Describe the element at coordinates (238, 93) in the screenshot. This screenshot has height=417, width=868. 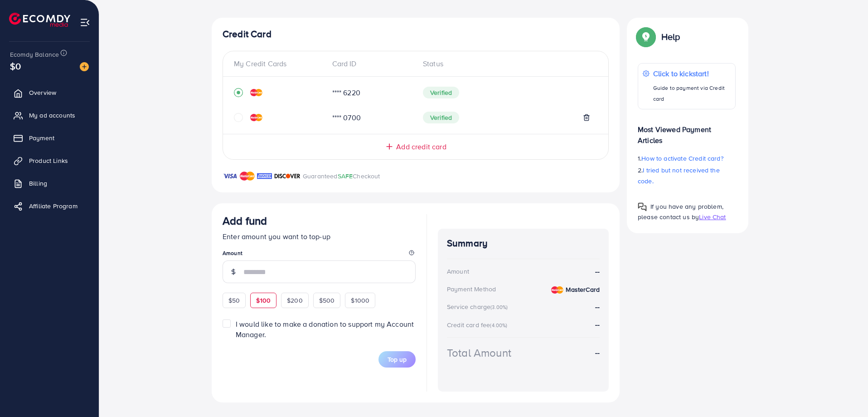
I see `svg: record circle` at that location.